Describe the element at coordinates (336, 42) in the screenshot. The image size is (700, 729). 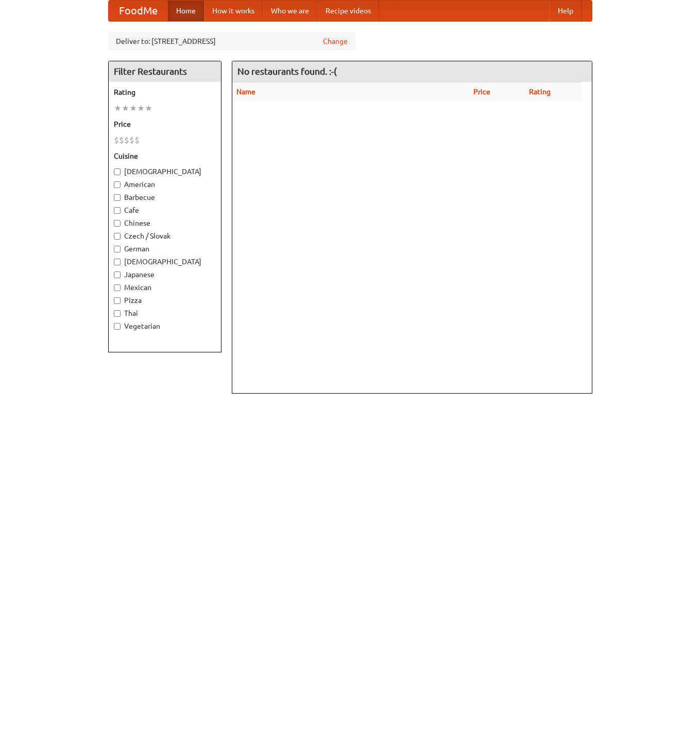
I see `a: Change` at that location.